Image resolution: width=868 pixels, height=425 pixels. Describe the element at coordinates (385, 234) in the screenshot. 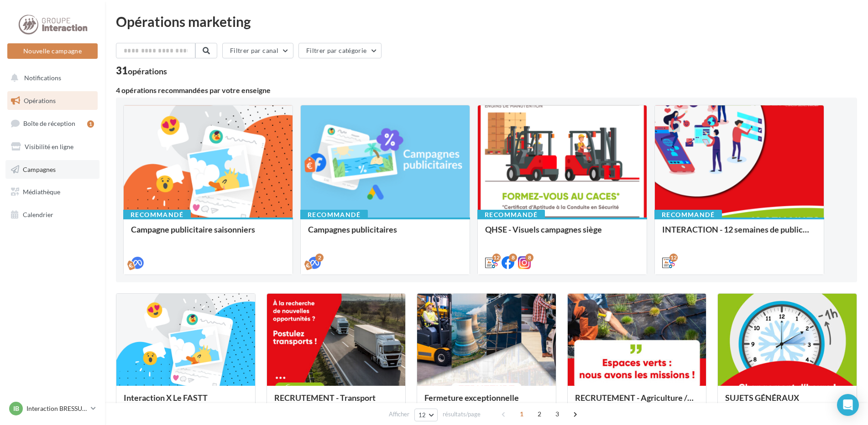

I see `div: Campagnes publicitaires` at that location.